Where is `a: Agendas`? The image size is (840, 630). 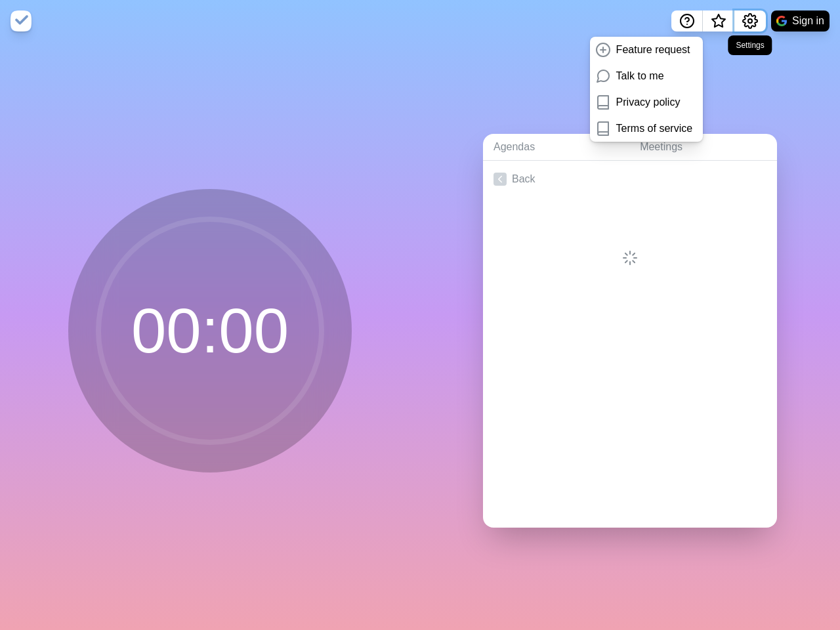 a: Agendas is located at coordinates (556, 147).